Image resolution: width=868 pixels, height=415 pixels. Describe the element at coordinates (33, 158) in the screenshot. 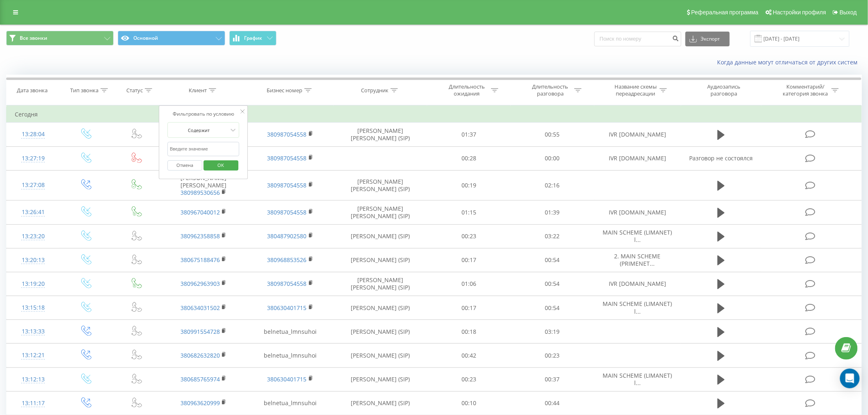

I see `div: 13:27:19` at that location.